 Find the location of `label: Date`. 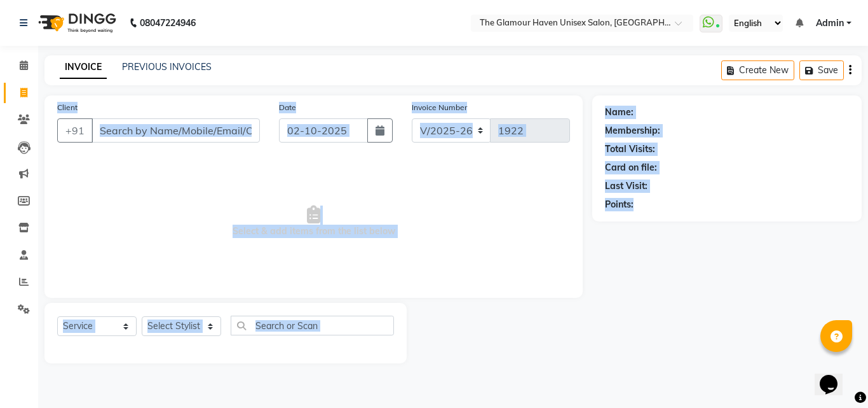

label: Date is located at coordinates (287, 107).